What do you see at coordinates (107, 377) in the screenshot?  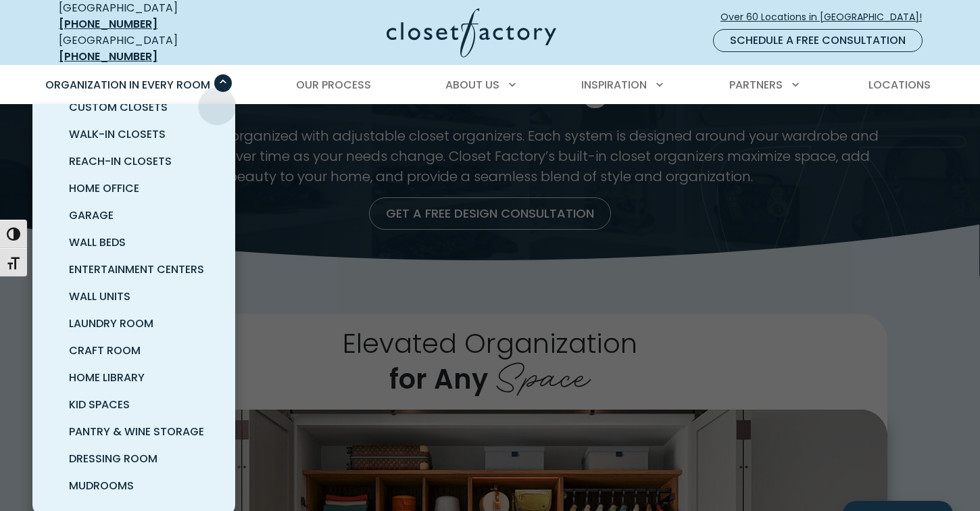 I see `span: Home Library` at bounding box center [107, 377].